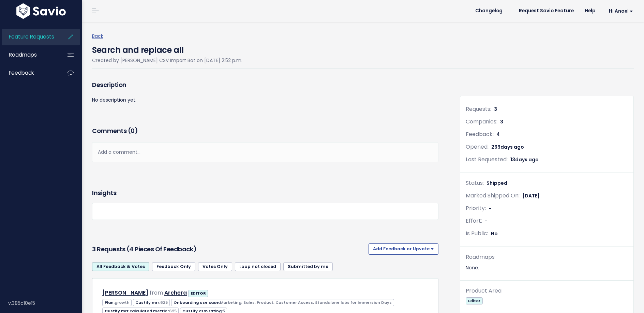 The image size is (644, 313). What do you see at coordinates (476, 208) in the screenshot?
I see `span: Priority:` at bounding box center [476, 208].